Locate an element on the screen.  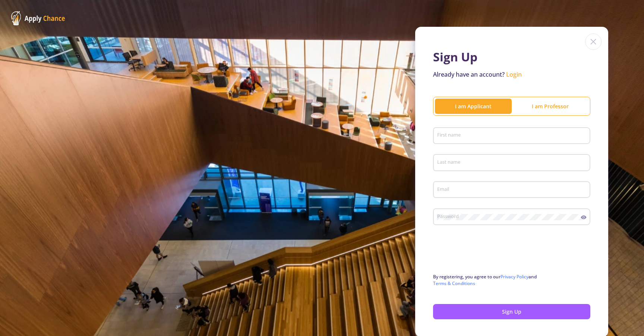
p: By registering, you agree to our and is located at coordinates (512, 280).